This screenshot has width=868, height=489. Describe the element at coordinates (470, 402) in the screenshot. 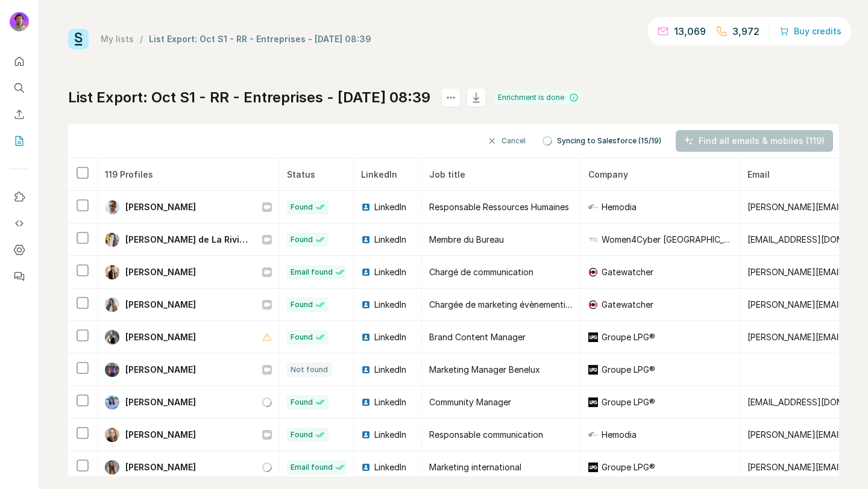

I see `span: Community Manager` at that location.